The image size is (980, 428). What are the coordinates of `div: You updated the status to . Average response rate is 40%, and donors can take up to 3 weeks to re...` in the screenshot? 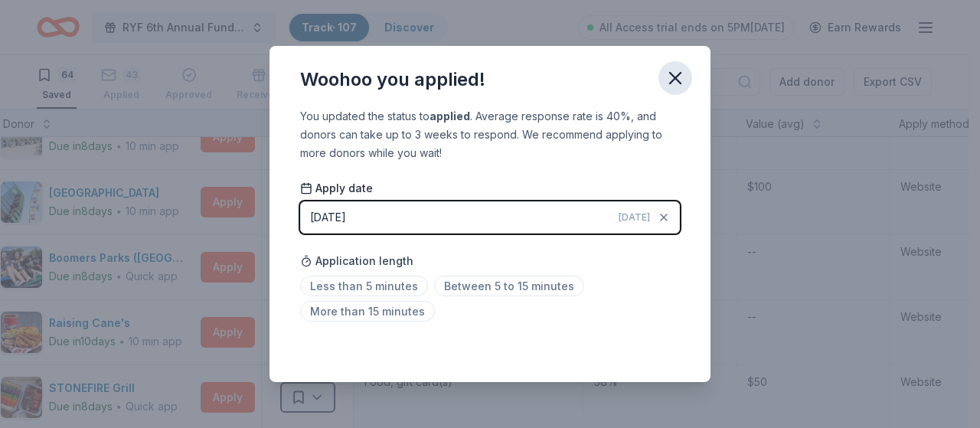 It's located at (490, 135).